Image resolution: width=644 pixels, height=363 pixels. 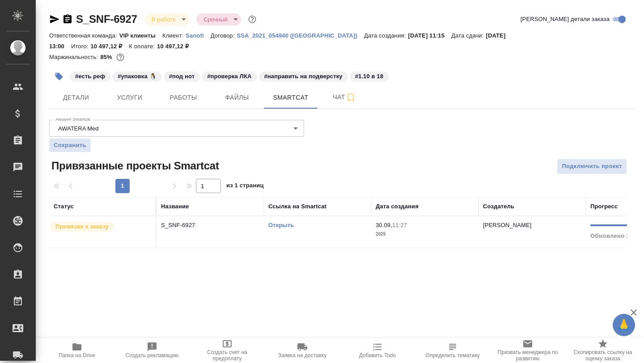 I want to click on button: 1351.23 RUB;, so click(x=120, y=57).